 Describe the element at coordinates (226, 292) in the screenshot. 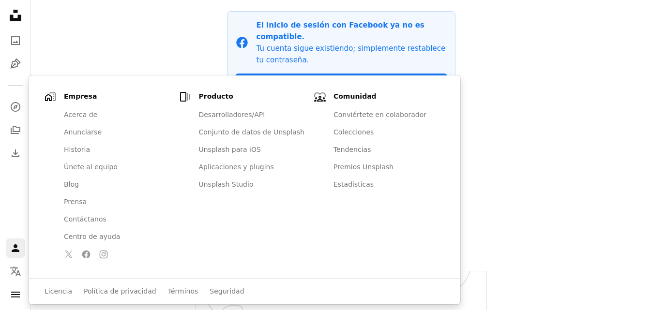

I see `a: Seguridad` at that location.